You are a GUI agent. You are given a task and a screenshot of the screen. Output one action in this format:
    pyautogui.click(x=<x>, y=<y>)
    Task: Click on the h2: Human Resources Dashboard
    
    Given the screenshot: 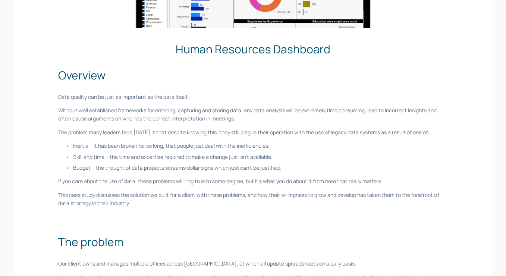 What is the action you would take?
    pyautogui.click(x=253, y=49)
    